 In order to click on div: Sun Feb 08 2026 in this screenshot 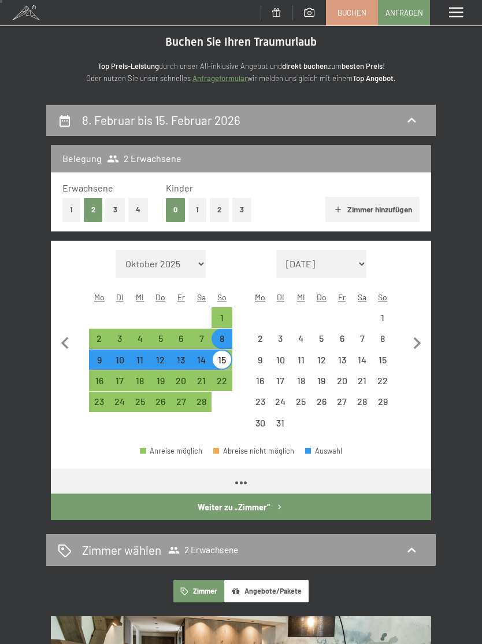, I will do `click(222, 338)`.